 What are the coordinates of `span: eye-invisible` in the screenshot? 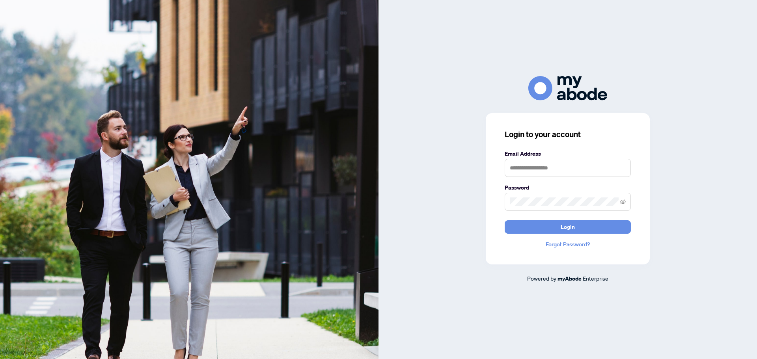 It's located at (623, 202).